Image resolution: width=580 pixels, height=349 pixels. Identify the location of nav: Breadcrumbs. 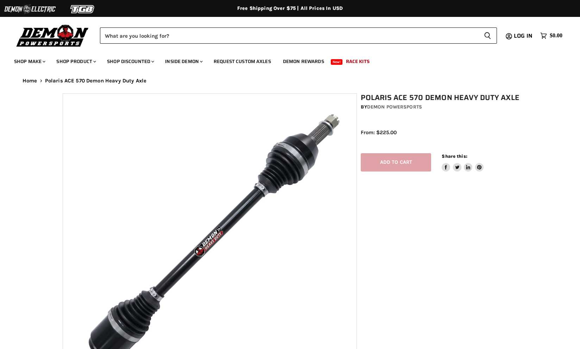
(290, 81).